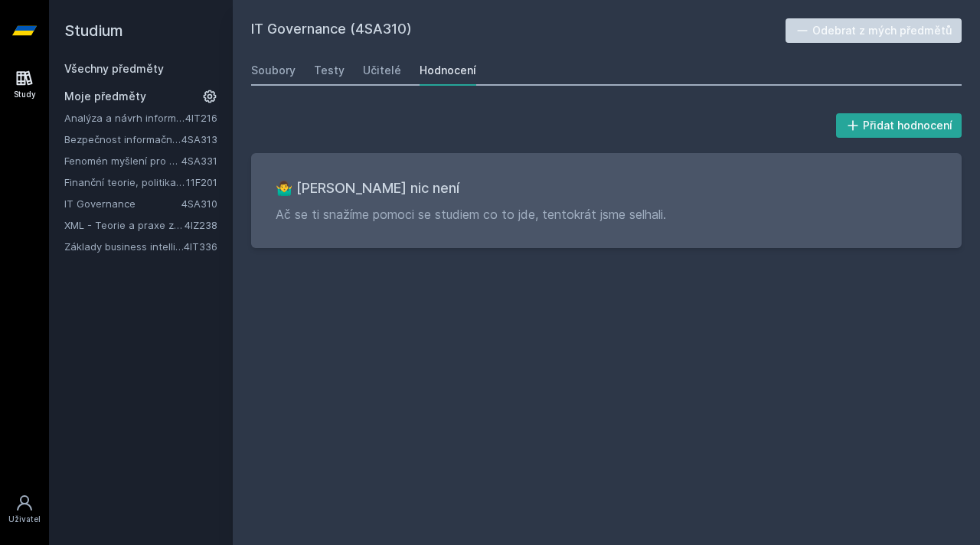  Describe the element at coordinates (105, 96) in the screenshot. I see `span: Moje předměty` at that location.